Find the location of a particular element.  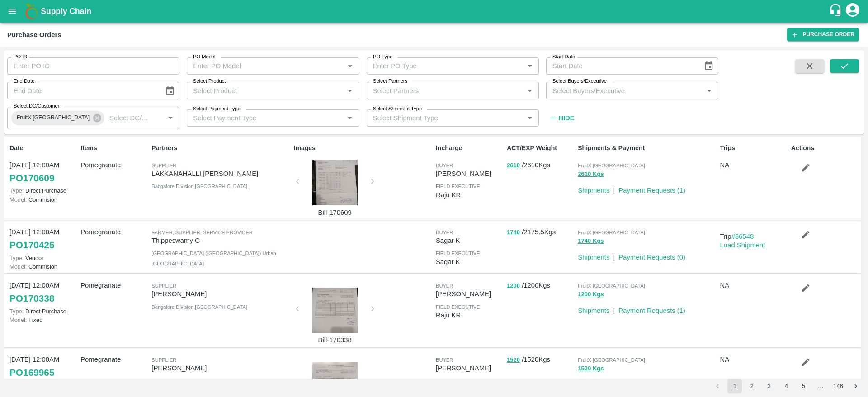

label: PO ID is located at coordinates (20, 57).